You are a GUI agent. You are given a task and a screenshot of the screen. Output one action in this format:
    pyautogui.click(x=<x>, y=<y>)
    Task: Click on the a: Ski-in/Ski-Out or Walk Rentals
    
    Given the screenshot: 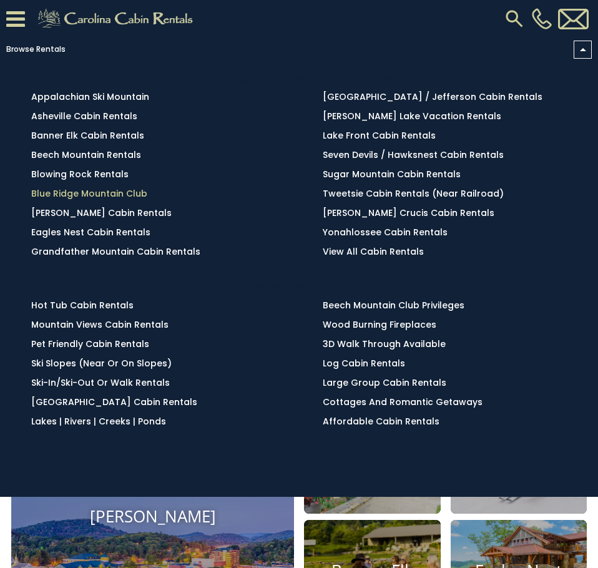 What is the action you would take?
    pyautogui.click(x=100, y=383)
    